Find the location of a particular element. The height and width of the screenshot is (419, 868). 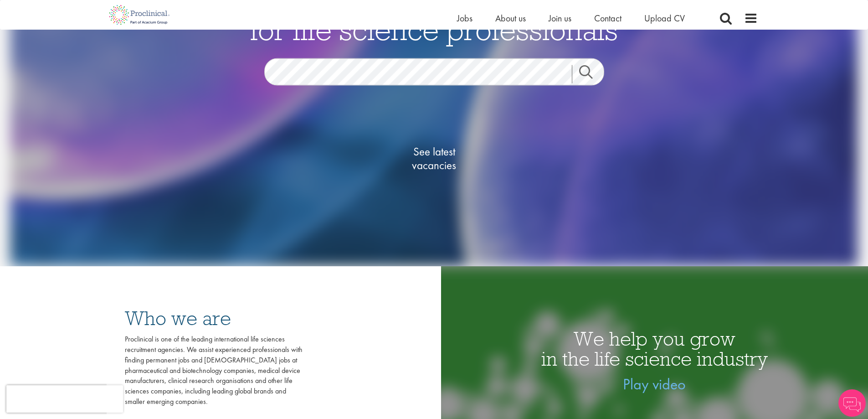

a: Contact is located at coordinates (609, 18).